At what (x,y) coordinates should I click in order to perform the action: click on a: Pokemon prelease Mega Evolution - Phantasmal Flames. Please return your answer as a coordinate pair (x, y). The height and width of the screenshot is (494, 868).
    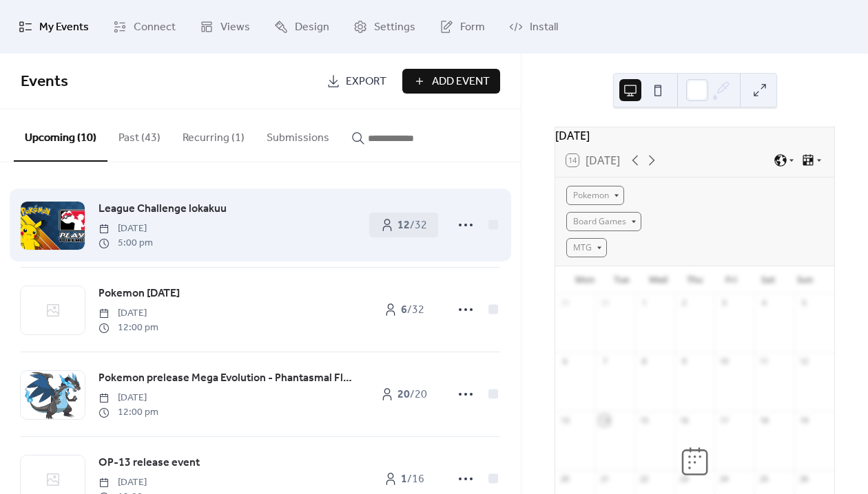
    Looking at the image, I should click on (226, 378).